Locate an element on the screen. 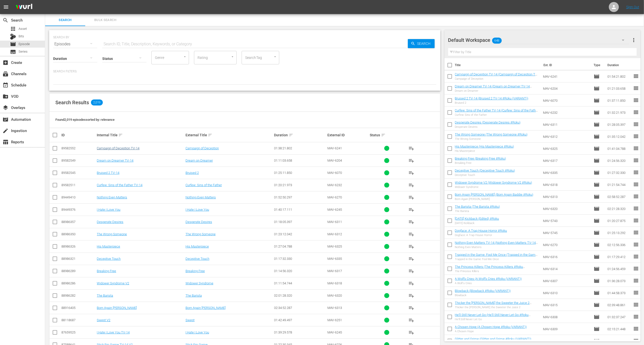 This screenshot has height=345, width=644. td: 01:32:21.973 is located at coordinates (619, 113).